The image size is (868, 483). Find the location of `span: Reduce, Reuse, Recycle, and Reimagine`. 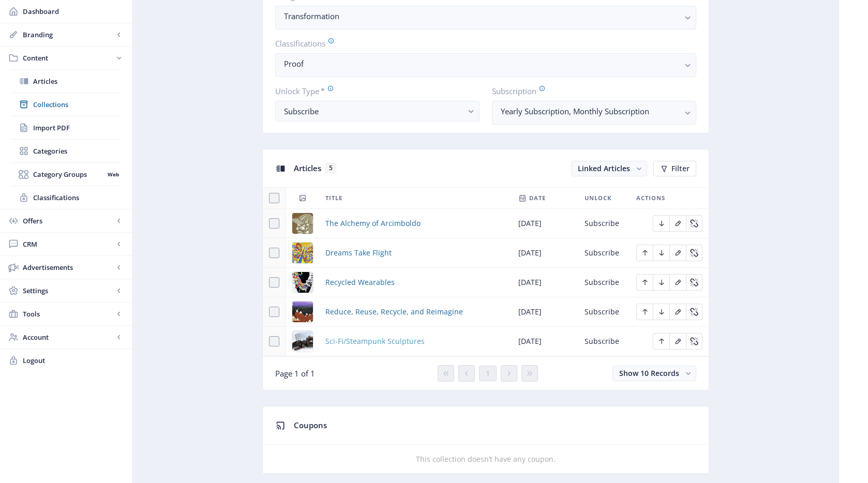

span: Reduce, Reuse, Recycle, and Reimagine is located at coordinates (394, 312).